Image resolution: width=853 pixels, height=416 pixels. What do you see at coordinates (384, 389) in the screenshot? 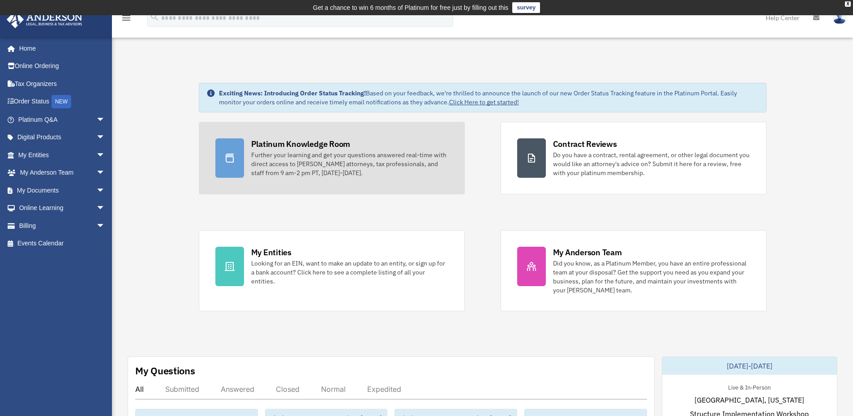
I see `div: Expedited` at bounding box center [384, 389].